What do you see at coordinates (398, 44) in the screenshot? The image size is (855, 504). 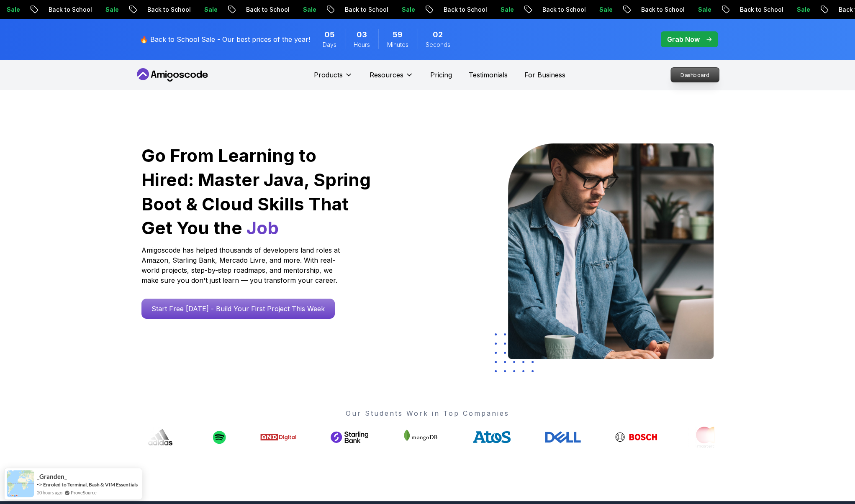 I see `span: Minutes` at bounding box center [398, 44].